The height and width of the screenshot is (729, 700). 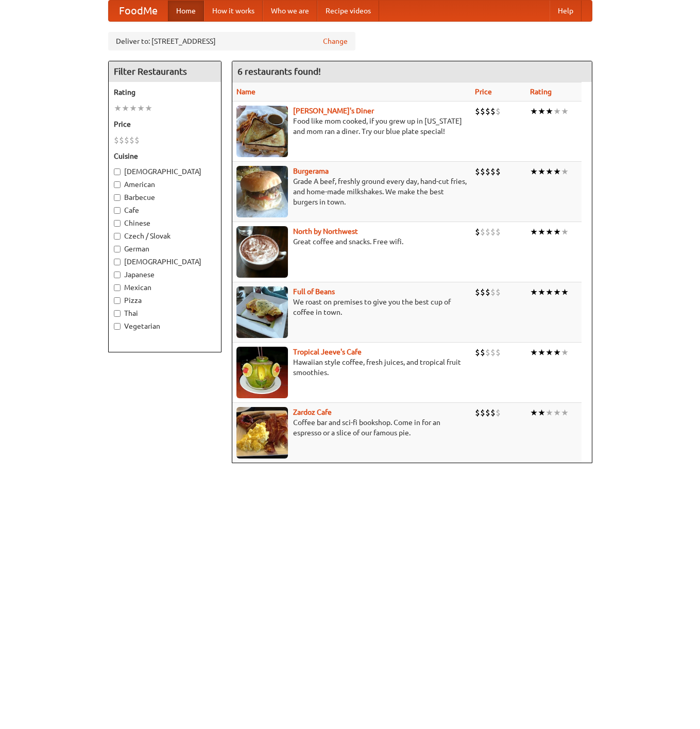 I want to click on img: north.jpg, so click(x=262, y=252).